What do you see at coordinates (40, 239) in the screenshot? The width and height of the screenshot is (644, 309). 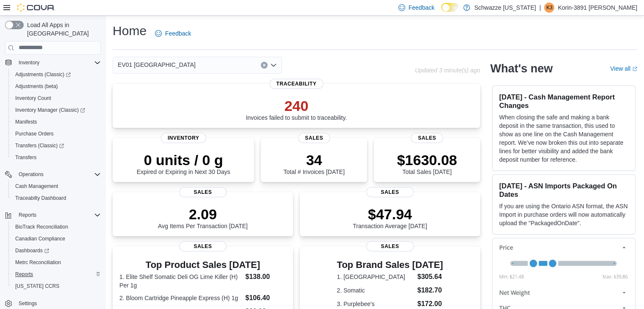 I see `span: Canadian Compliance` at bounding box center [40, 239].